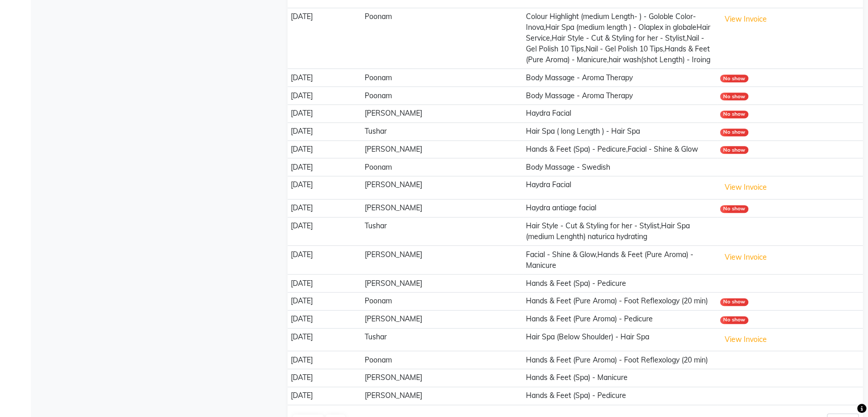 The image size is (868, 417). What do you see at coordinates (620, 339) in the screenshot?
I see `td: Hair Spa (Below Shoulder) - Hair Spa` at bounding box center [620, 339].